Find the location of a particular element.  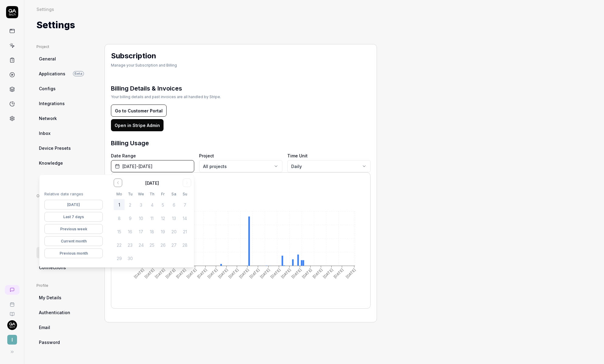

button: Sunday, September 14th, 2025 is located at coordinates (185, 218).